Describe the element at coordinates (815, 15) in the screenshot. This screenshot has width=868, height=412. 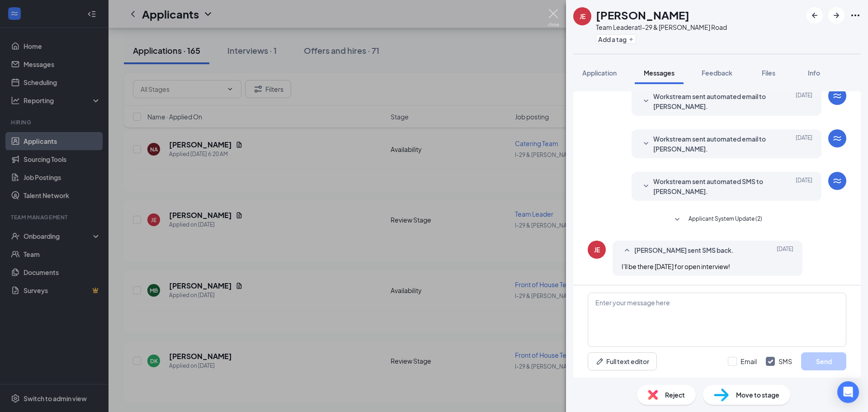
I see `button: ArrowLeftNew` at that location.